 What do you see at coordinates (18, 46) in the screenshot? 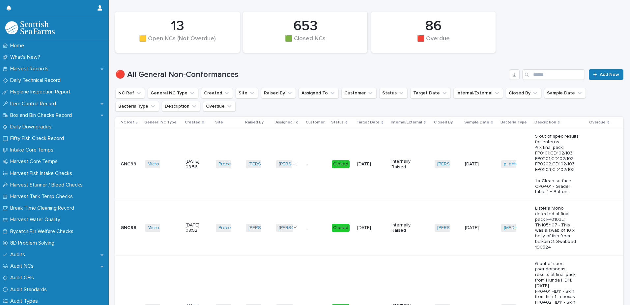
I see `p: Home` at bounding box center [18, 46].